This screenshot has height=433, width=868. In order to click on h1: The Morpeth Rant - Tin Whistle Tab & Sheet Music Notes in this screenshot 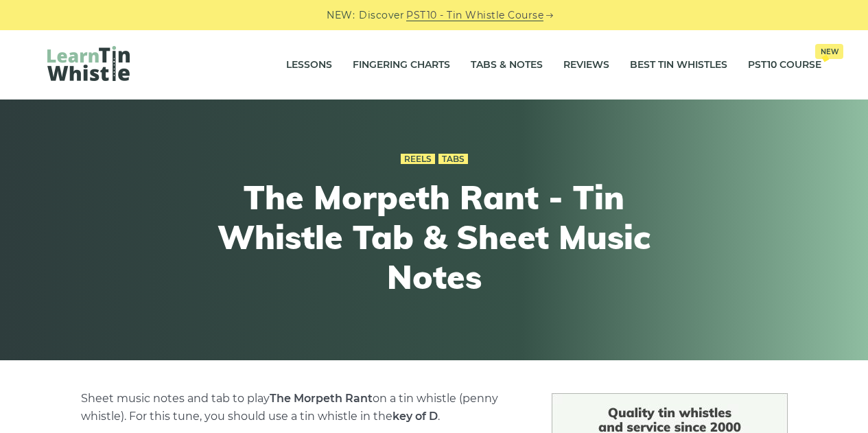, I will do `click(434, 237)`.